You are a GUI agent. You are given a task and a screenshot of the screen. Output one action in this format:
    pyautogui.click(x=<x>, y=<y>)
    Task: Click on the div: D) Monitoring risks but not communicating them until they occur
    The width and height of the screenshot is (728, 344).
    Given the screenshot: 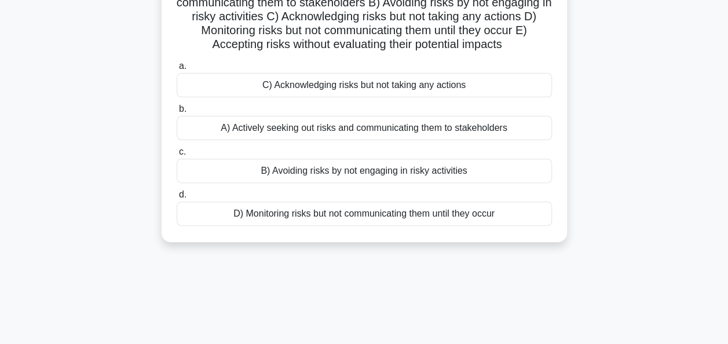 What is the action you would take?
    pyautogui.click(x=364, y=214)
    